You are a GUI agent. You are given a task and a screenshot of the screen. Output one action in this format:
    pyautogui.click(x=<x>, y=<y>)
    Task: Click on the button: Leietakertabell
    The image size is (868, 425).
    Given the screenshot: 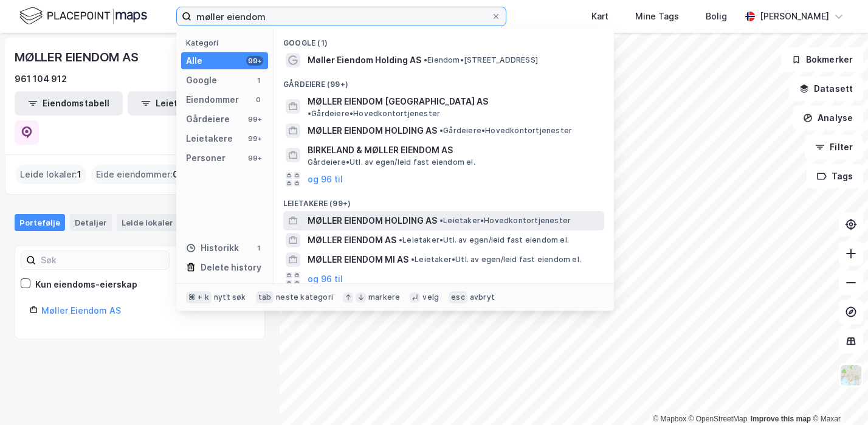 What is the action you would take?
    pyautogui.click(x=182, y=103)
    